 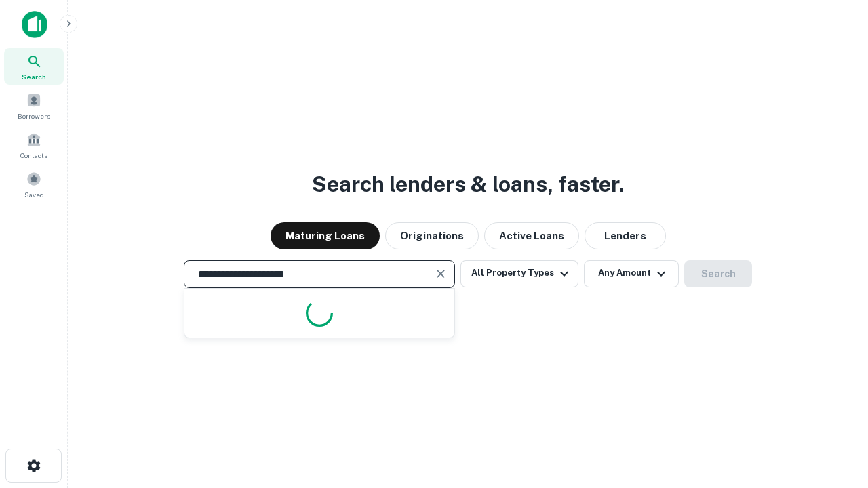 I want to click on div: Saved, so click(x=34, y=185).